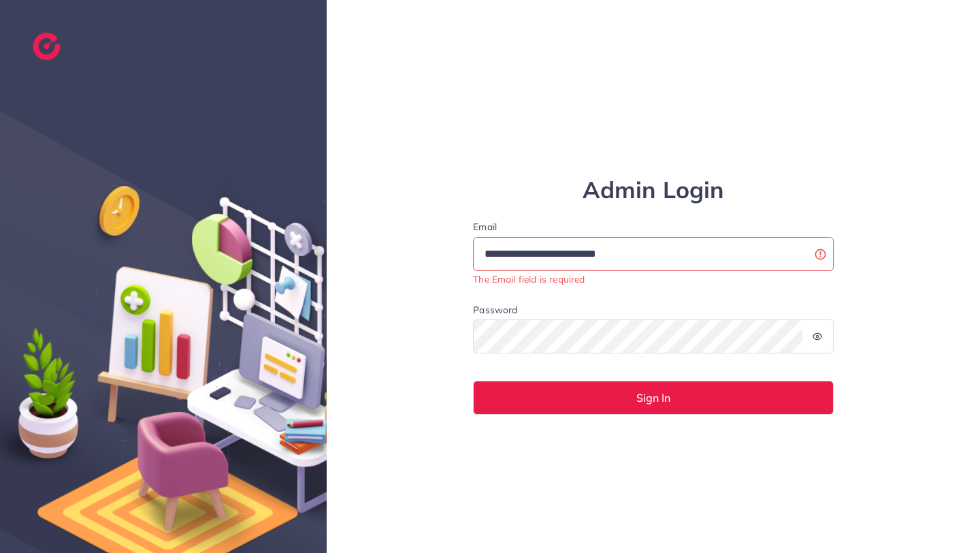 The height and width of the screenshot is (553, 980). What do you see at coordinates (46, 46) in the screenshot?
I see `img: logo` at bounding box center [46, 46].